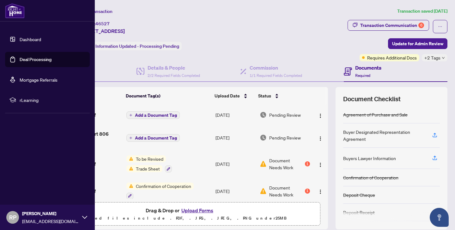 This screenshot has height=230, width=455. I want to click on span: Required, so click(363, 75).